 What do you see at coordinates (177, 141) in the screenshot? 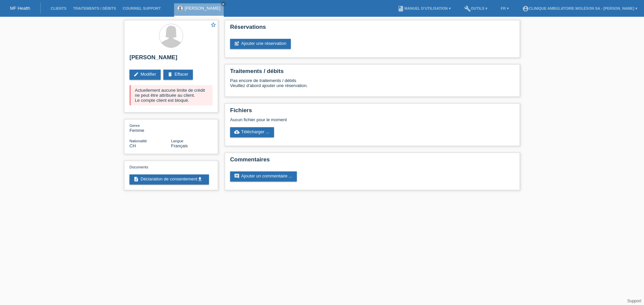
I see `span: Langue` at bounding box center [177, 141].